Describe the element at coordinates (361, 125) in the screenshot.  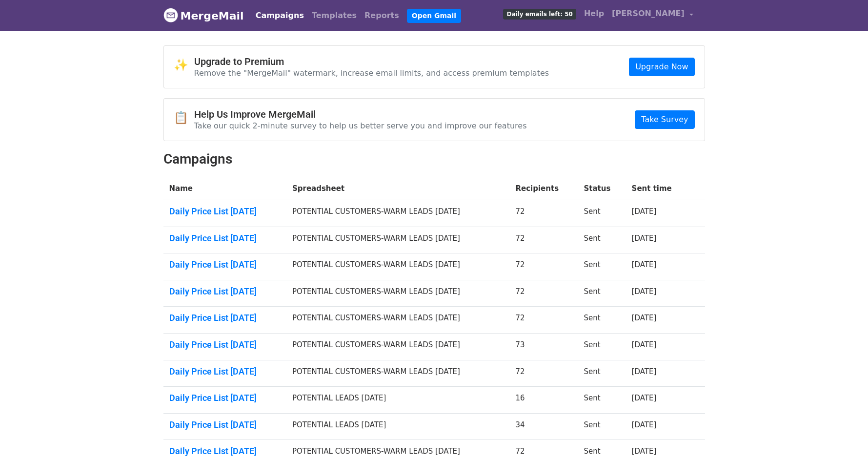
I see `p: Take our quick 2-minute survey to help us better serve you and improve our features` at that location.